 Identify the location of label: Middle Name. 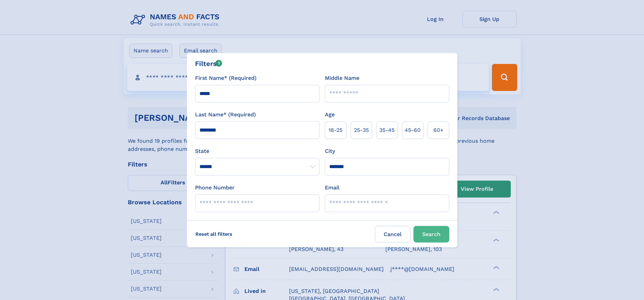
(342, 78).